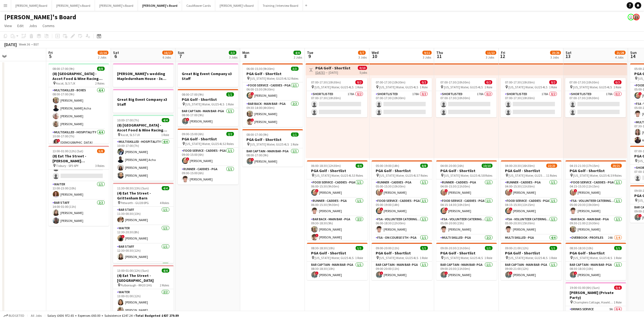  What do you see at coordinates (49, 26) in the screenshot?
I see `a: Comms` at bounding box center [49, 26].